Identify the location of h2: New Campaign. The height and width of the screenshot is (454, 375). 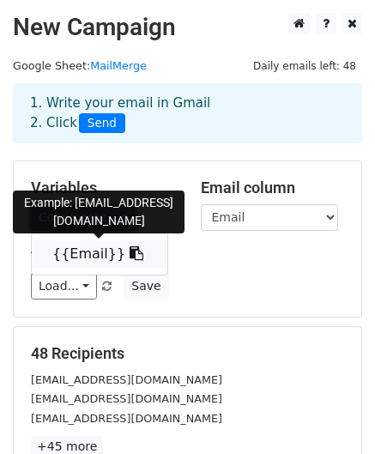
(187, 27).